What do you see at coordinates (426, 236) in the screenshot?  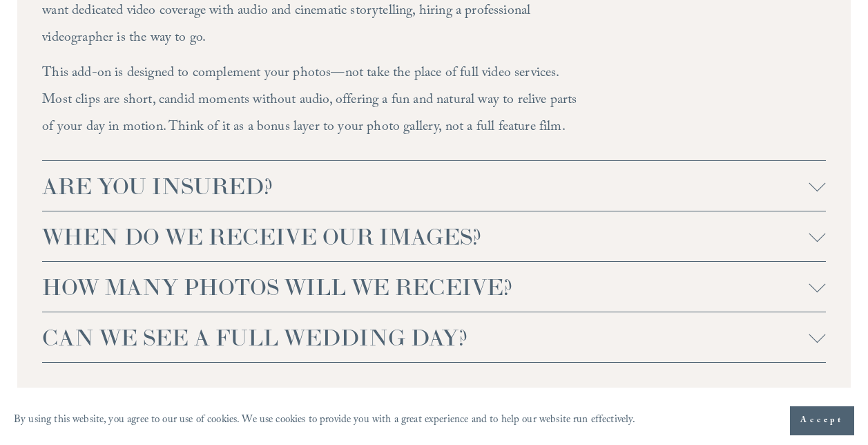 I see `span: WHEN DO WE RECEIVE OUR IMAGES?` at bounding box center [426, 236].